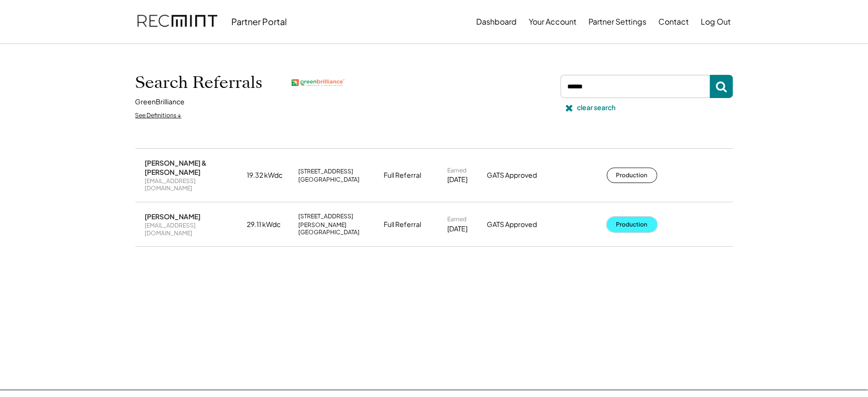  What do you see at coordinates (259, 21) in the screenshot?
I see `div: Partner Portal` at bounding box center [259, 21].